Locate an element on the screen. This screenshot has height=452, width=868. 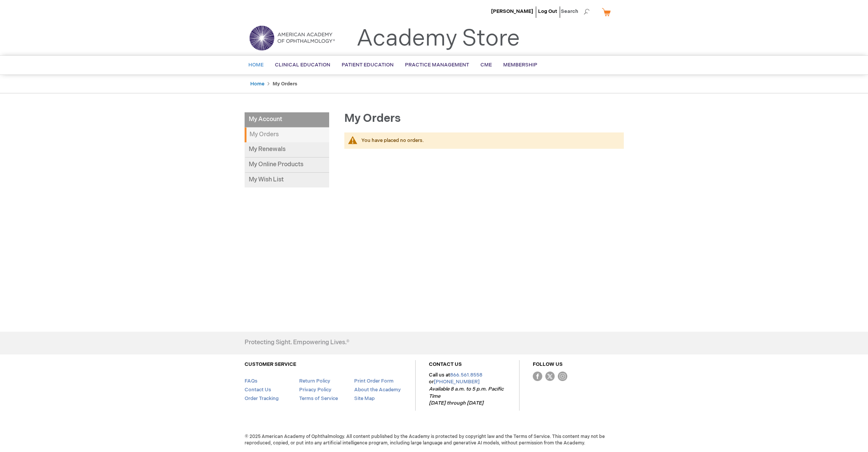
span: You have placed no orders. is located at coordinates (393, 141).